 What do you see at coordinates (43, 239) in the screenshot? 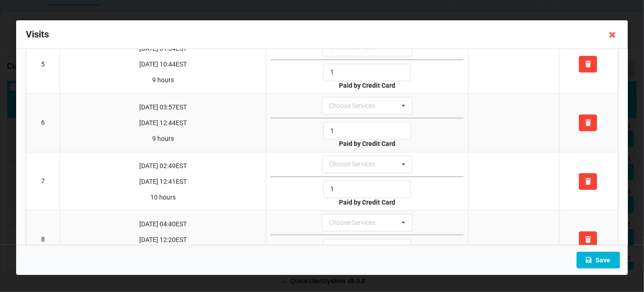
I see `td: 8` at bounding box center [43, 239].